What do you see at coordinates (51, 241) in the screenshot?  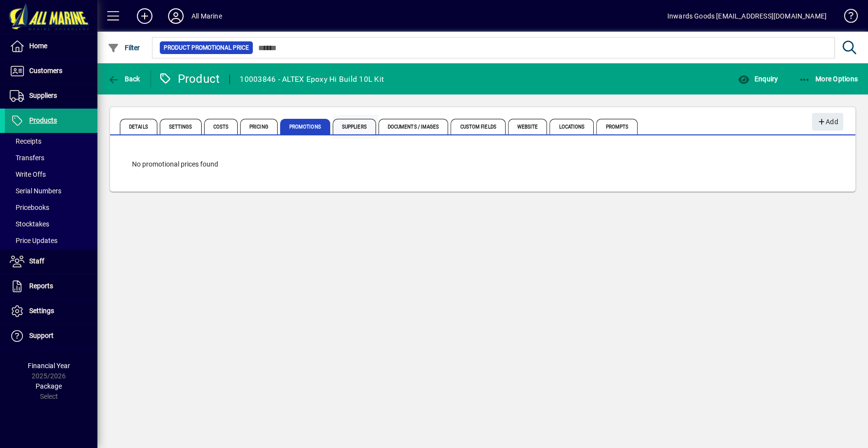 I see `a: Price Updates` at bounding box center [51, 241].